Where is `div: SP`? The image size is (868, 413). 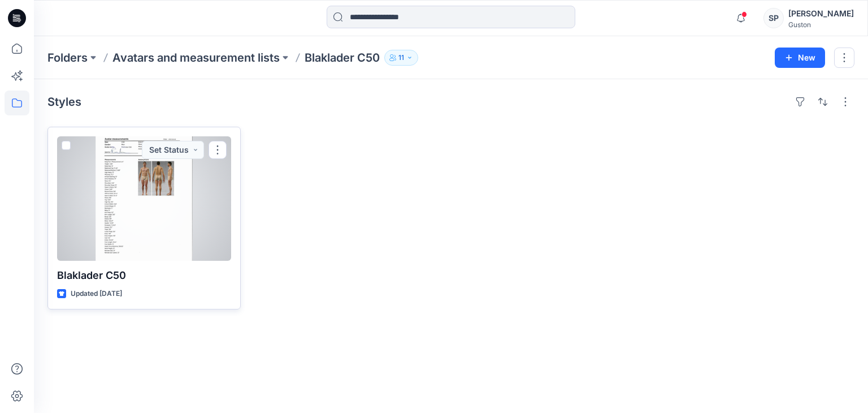 div: SP is located at coordinates (773, 18).